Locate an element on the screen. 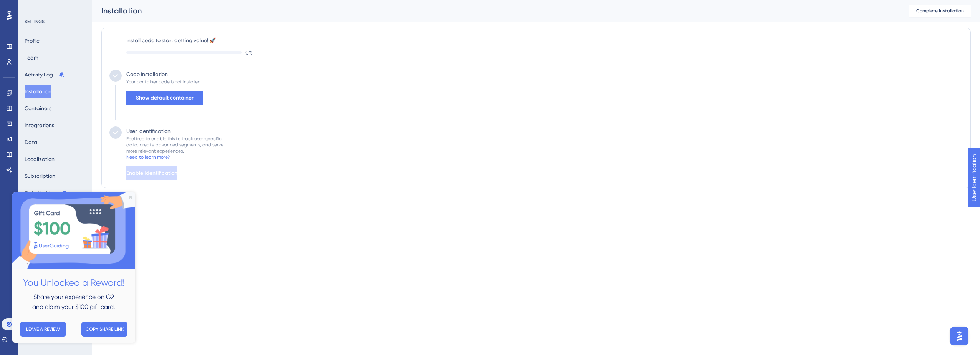  button: Enable Identification is located at coordinates (152, 173).